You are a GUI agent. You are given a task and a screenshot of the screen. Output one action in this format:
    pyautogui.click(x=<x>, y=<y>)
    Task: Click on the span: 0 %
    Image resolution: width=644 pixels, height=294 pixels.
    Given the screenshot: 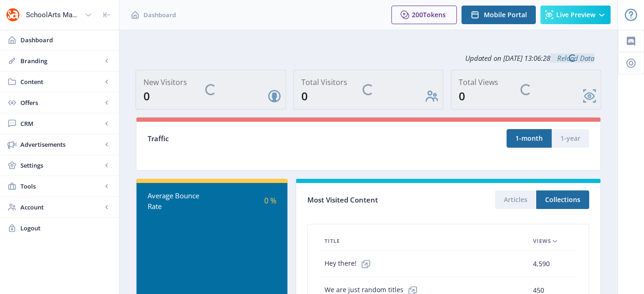 What is the action you would take?
    pyautogui.click(x=270, y=200)
    